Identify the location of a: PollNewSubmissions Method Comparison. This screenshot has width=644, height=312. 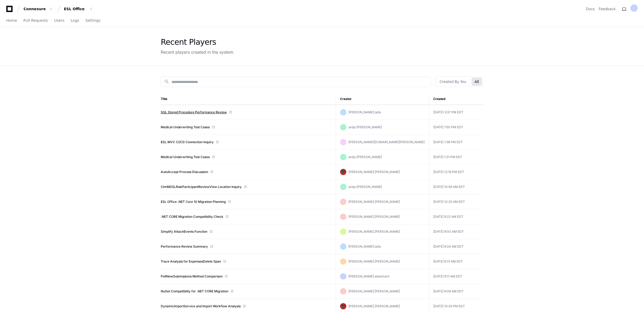
(192, 276).